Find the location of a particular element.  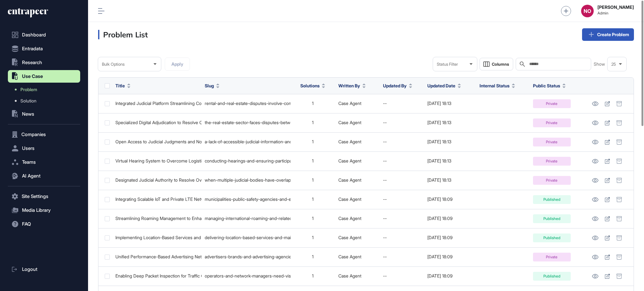

a: Logout is located at coordinates (44, 270).